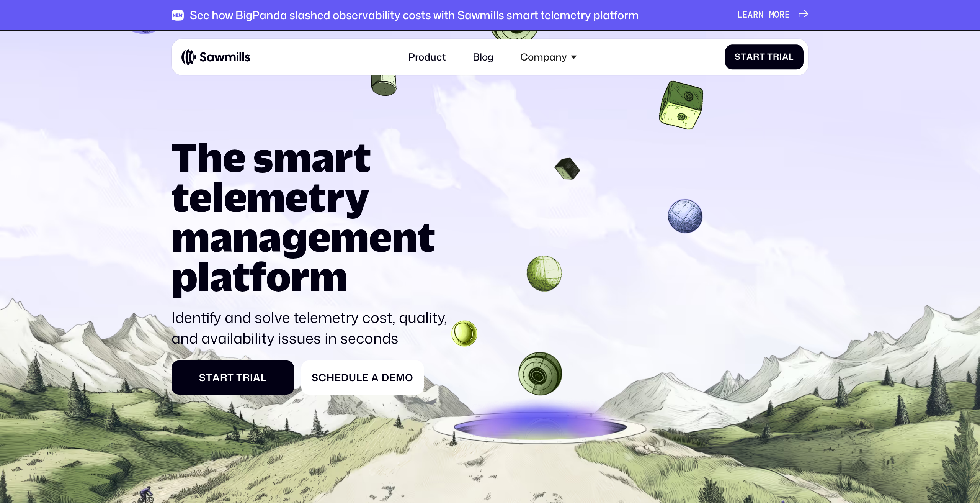 The height and width of the screenshot is (503, 980). Describe the element at coordinates (386, 377) in the screenshot. I see `span: D` at that location.